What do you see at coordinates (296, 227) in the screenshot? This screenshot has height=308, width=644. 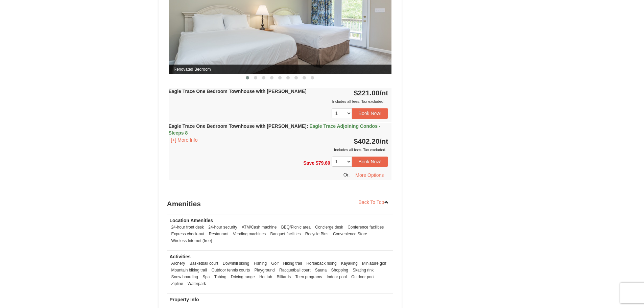 I see `li: BBQ/Picnic area` at bounding box center [296, 227].